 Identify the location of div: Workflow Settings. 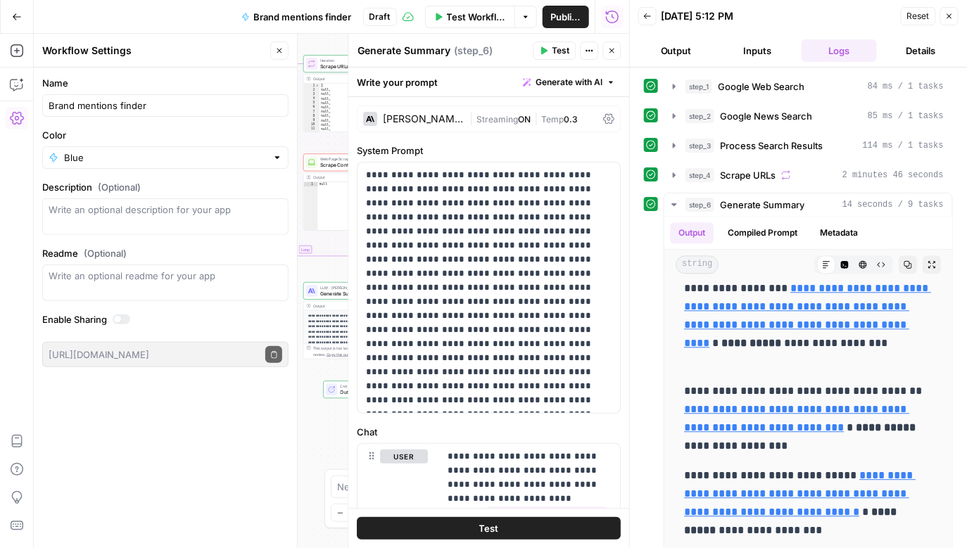
(154, 51).